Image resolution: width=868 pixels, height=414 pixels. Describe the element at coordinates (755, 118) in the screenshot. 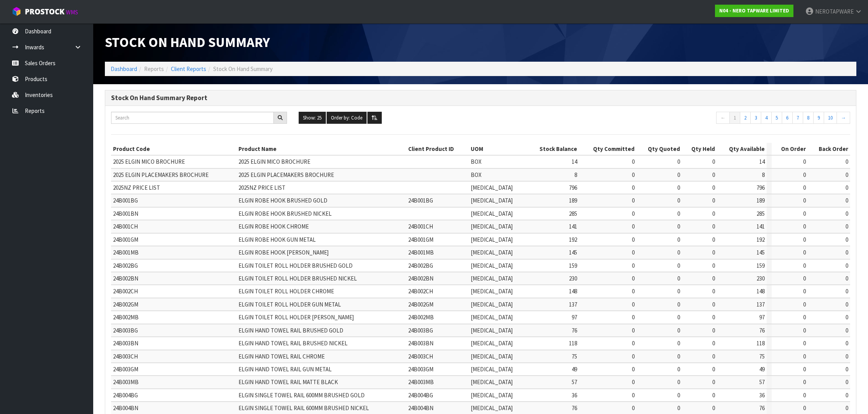

I see `a: 3` at that location.